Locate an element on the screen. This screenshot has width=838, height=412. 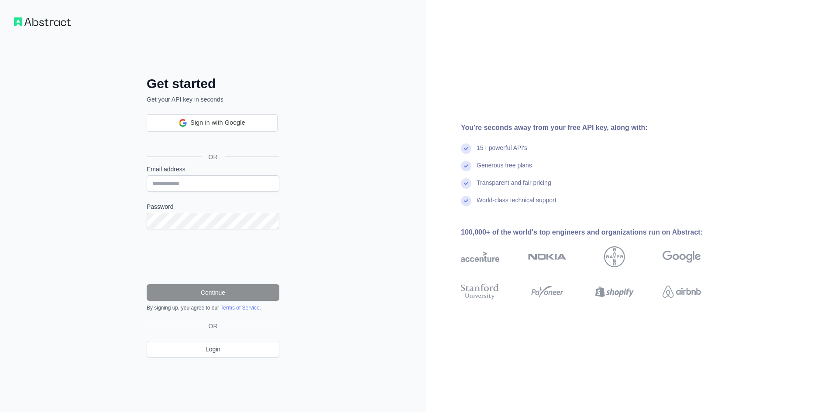
label: Email address is located at coordinates (213, 169).